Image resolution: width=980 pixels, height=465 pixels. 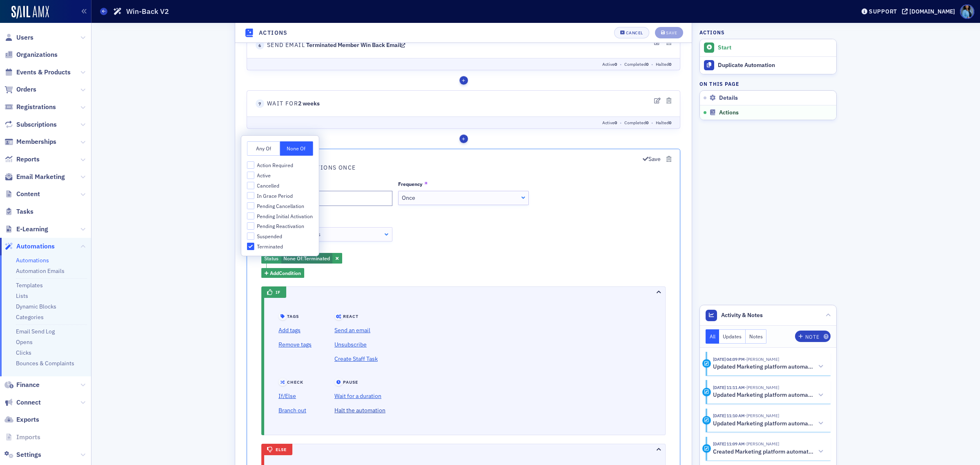 I want to click on a: Imports, so click(x=23, y=437).